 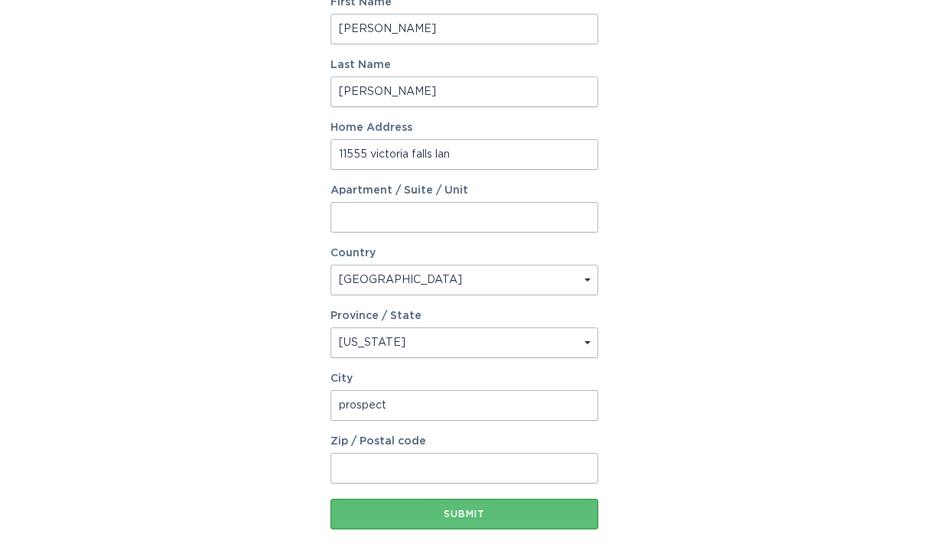 I want to click on label: Country, so click(x=353, y=253).